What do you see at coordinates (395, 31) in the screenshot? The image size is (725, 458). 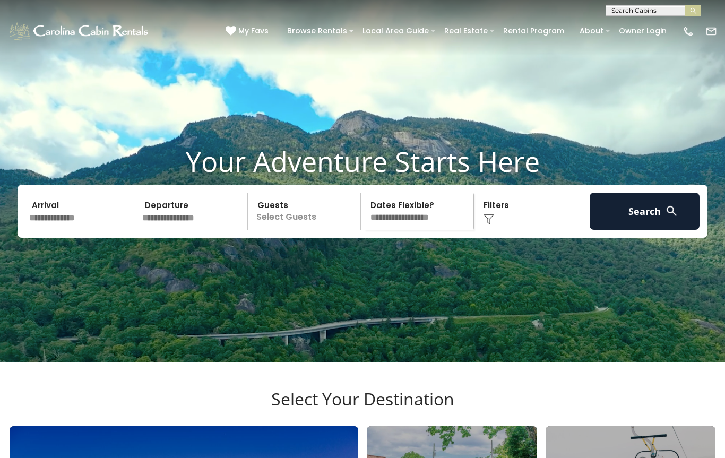 I see `a: Local Area Guide` at bounding box center [395, 31].